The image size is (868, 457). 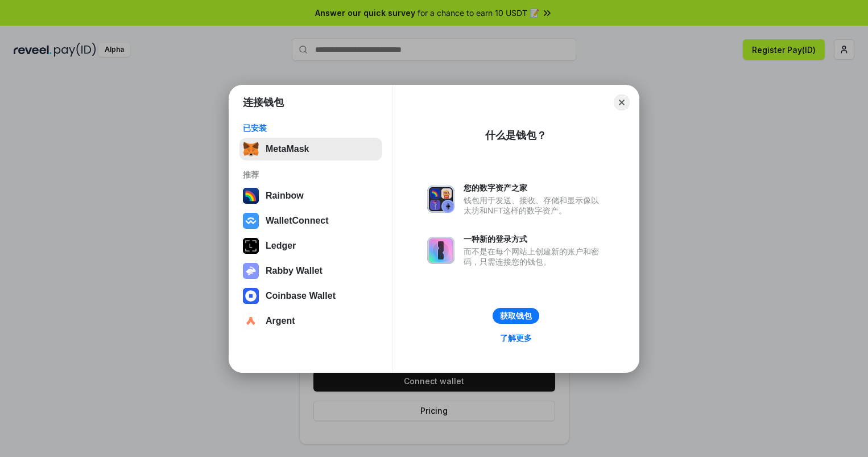 What do you see at coordinates (534, 256) in the screenshot?
I see `div: 而不是在每个网站上创建新的账户和密码，只需连接您的钱包。` at bounding box center [534, 256].